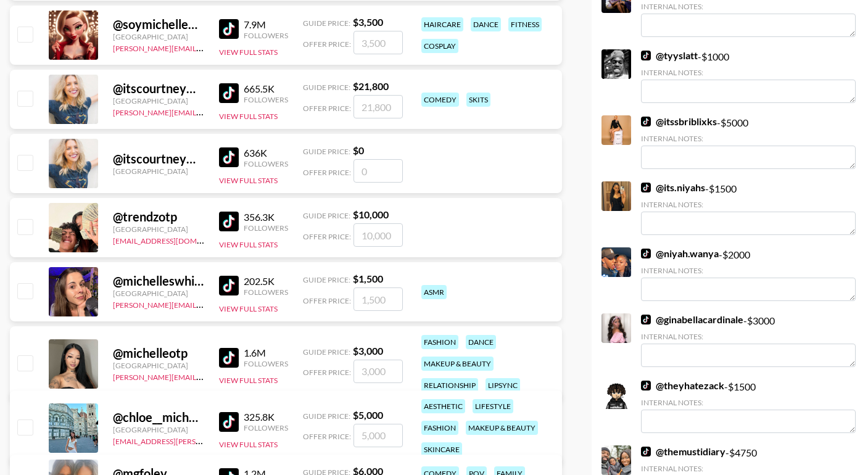 This screenshot has height=475, width=868. What do you see at coordinates (673, 187) in the screenshot?
I see `a: @its.niyahs` at bounding box center [673, 187].